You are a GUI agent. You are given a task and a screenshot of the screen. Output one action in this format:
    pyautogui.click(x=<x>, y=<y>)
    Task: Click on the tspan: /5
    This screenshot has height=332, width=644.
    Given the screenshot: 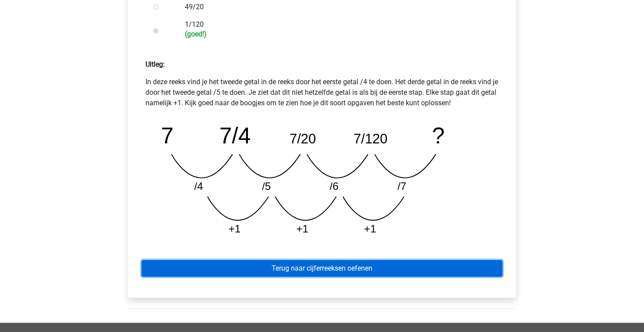 What is the action you would take?
    pyautogui.click(x=266, y=186)
    